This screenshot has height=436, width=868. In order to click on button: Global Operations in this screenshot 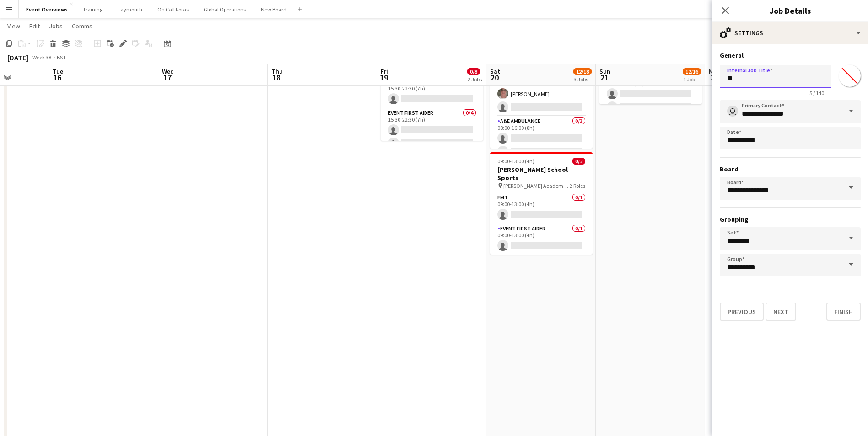, I will do `click(225, 9)`.